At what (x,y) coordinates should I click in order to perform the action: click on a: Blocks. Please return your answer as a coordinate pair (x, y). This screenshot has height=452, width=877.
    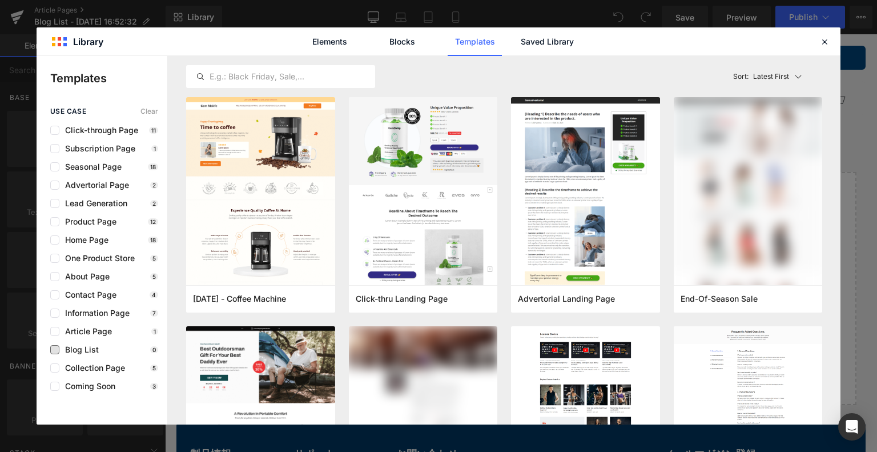
    Looking at the image, I should click on (402, 42).